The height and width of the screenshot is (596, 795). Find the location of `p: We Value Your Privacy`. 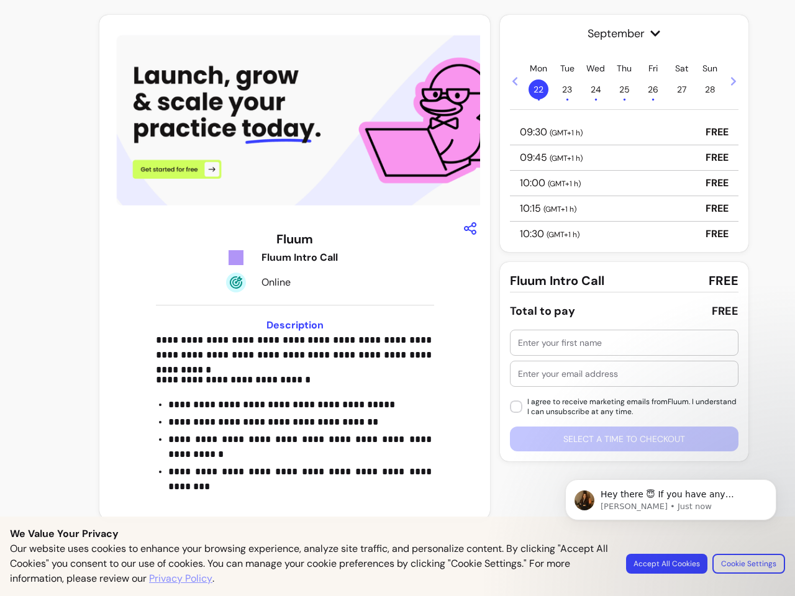

p: We Value Your Privacy is located at coordinates (397, 534).